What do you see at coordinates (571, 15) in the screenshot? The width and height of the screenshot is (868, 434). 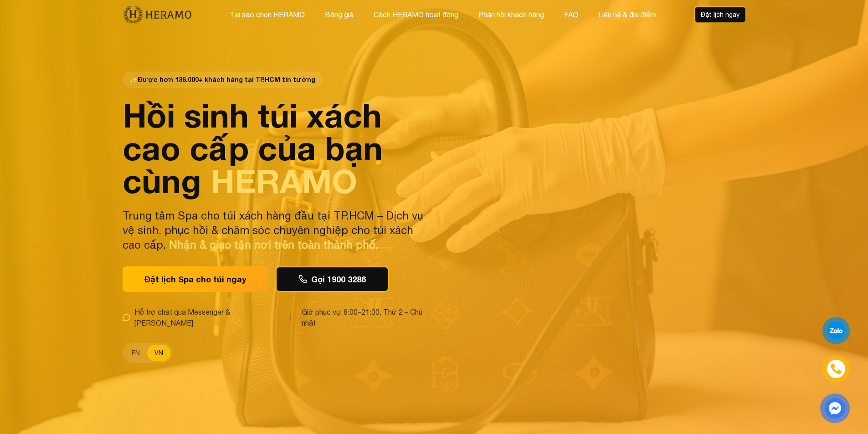 I see `button: FAQ` at bounding box center [571, 15].